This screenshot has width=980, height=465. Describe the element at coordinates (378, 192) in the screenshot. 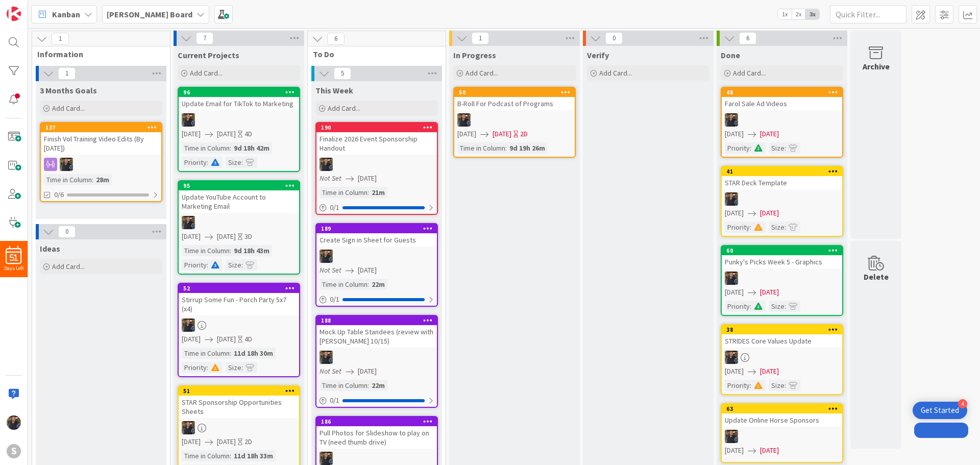

I see `div: 21m` at that location.